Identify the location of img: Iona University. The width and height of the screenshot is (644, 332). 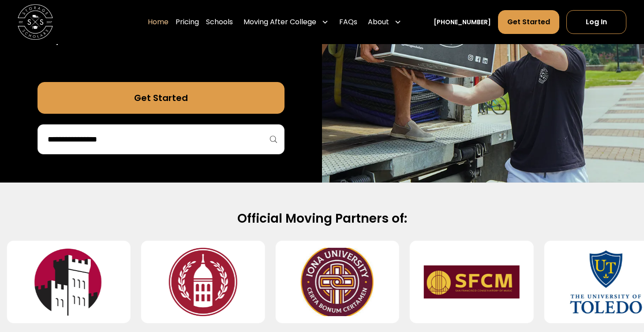
(337, 282).